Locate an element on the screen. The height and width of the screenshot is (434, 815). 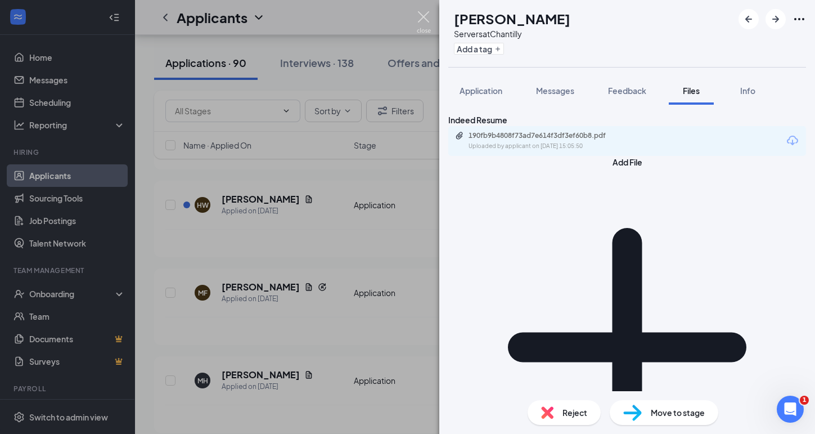
span: Files is located at coordinates (691, 91).